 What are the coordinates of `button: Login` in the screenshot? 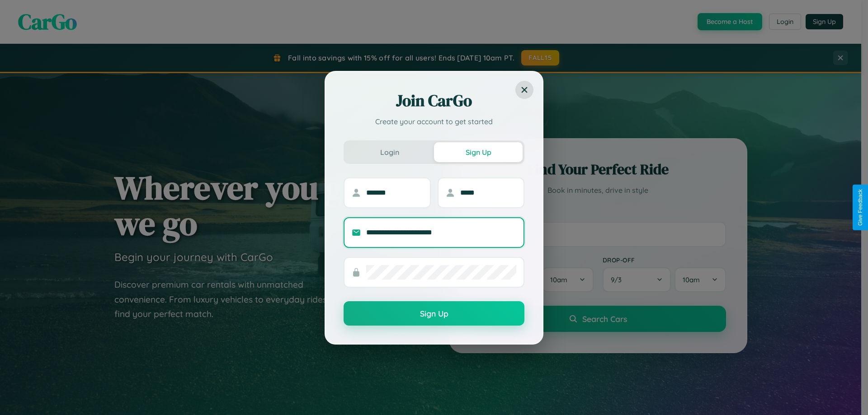 It's located at (390, 152).